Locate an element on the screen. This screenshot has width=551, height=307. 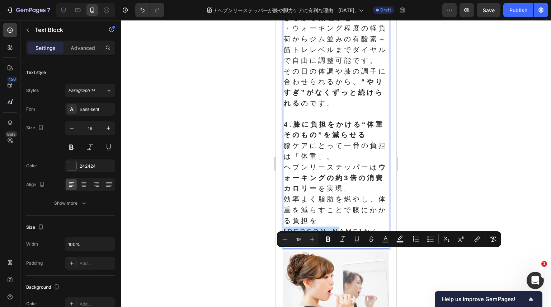
button: Show survey - Help us improve GemPages! is located at coordinates (489, 299).